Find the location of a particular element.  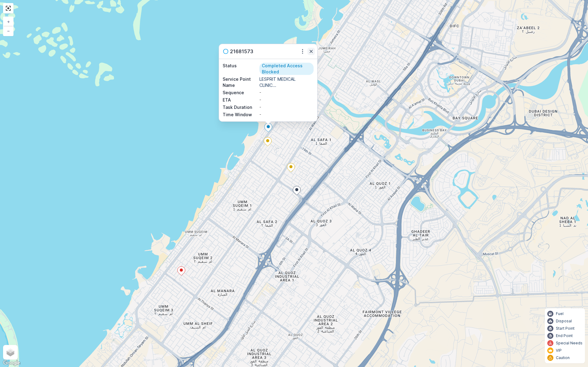

p: Task Duration is located at coordinates (240, 107).